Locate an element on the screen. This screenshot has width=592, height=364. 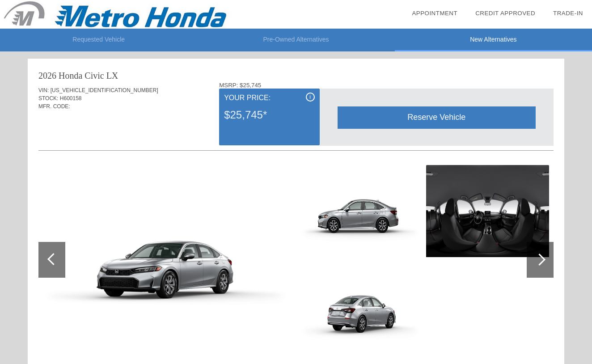
div: i is located at coordinates (310, 97).